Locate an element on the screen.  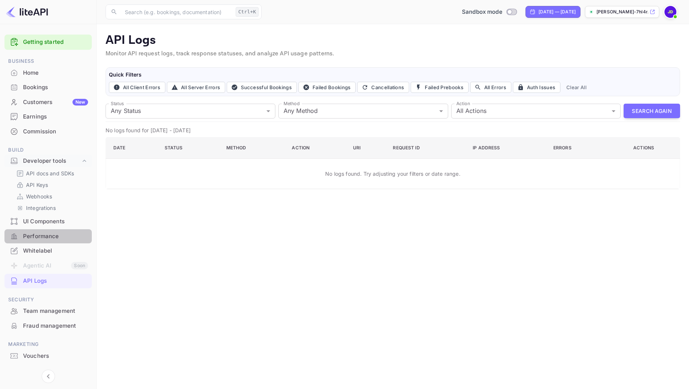
div: API docs and SDKs is located at coordinates (51, 173).